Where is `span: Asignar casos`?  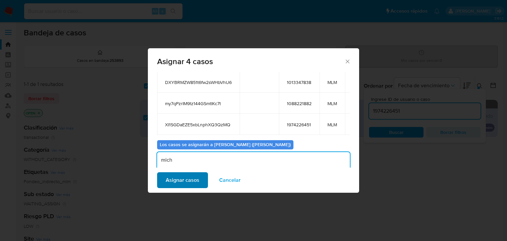 span: Asignar casos is located at coordinates (183, 180).